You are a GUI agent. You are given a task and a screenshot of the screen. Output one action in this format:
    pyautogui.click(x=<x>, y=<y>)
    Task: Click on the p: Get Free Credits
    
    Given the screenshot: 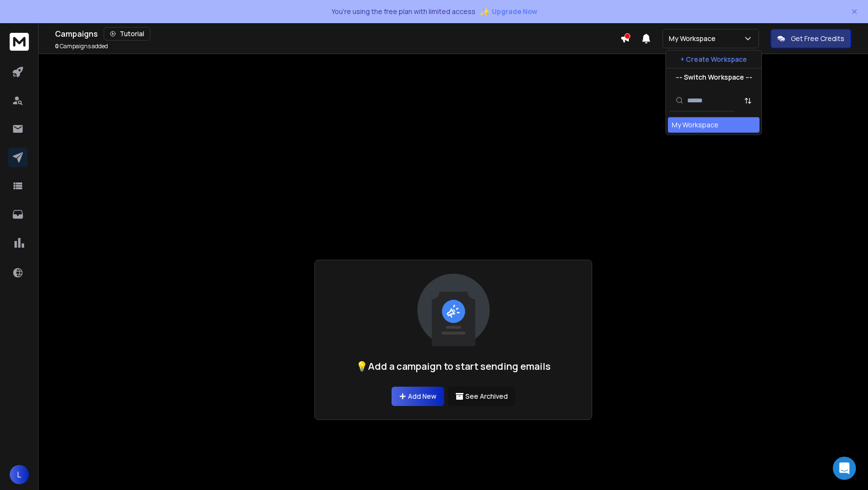 What is the action you would take?
    pyautogui.click(x=817, y=39)
    